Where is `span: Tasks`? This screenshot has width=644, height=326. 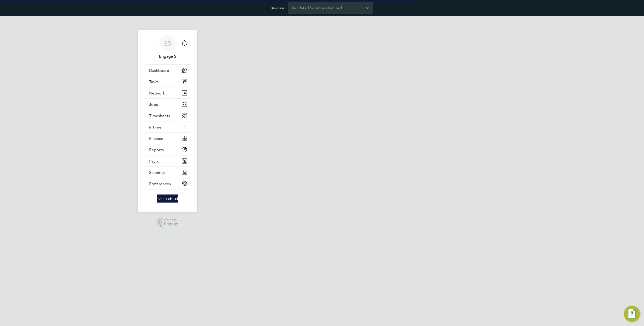
span: Tasks is located at coordinates (154, 81).